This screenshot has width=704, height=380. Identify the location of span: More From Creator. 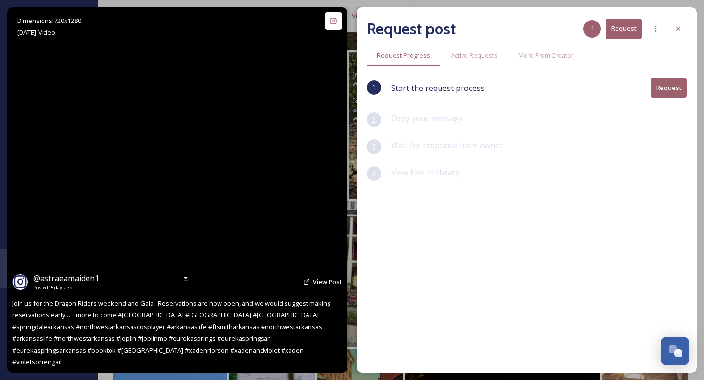
(546, 55).